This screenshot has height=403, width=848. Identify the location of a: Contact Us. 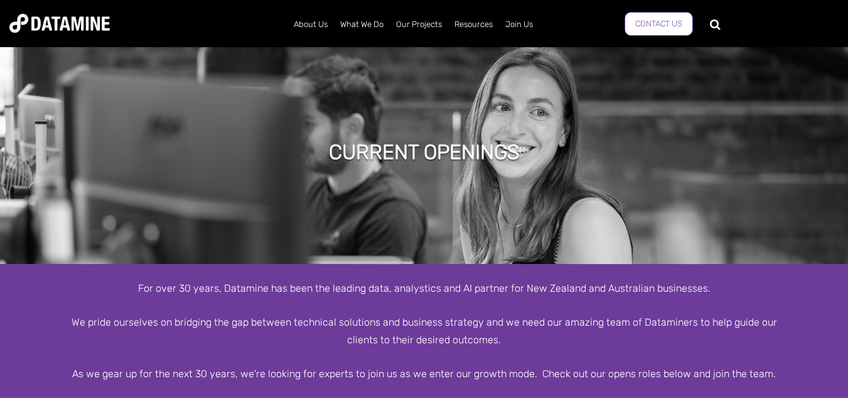
(659, 24).